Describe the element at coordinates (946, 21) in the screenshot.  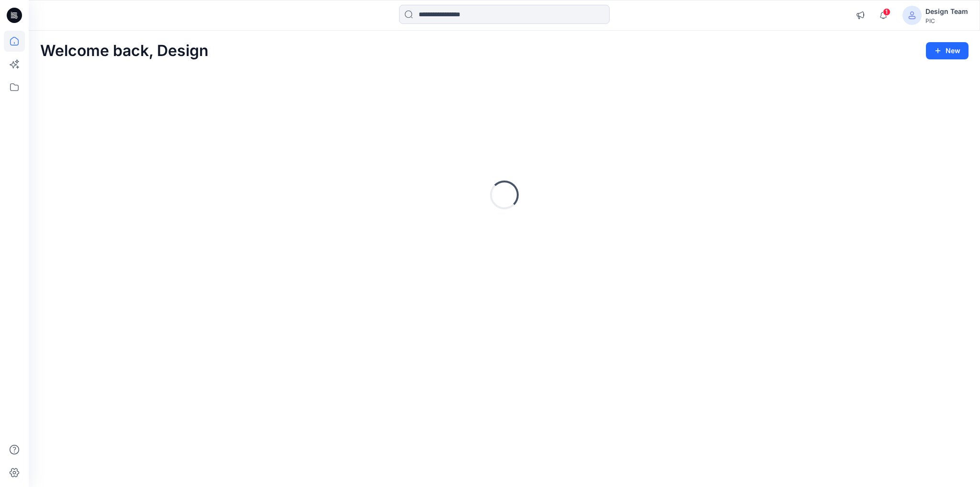
I see `div: PIC` at that location.